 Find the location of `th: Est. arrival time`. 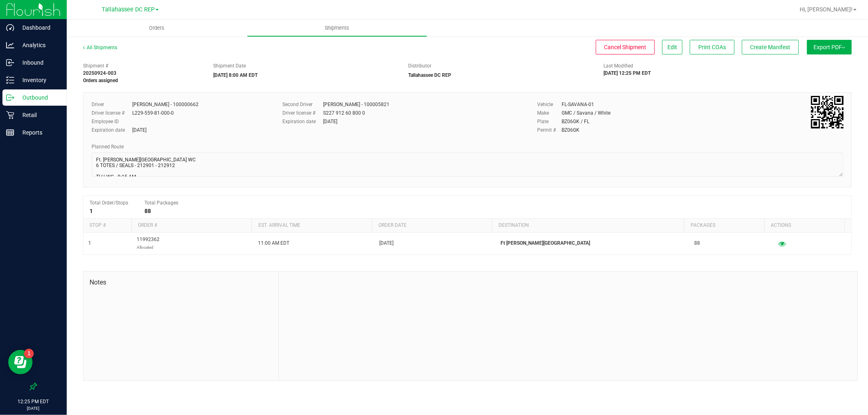

th: Est. arrival time is located at coordinates (311, 226).